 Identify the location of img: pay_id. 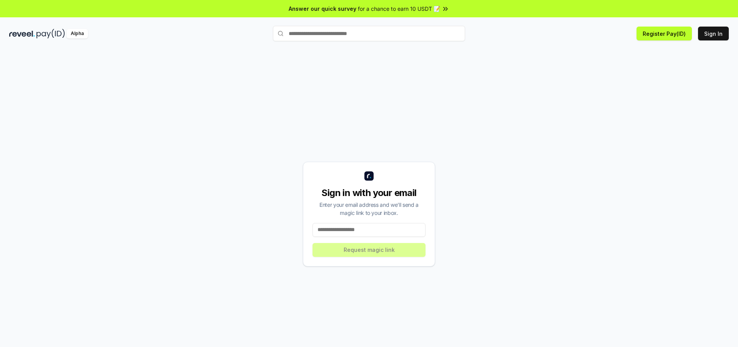
(51, 33).